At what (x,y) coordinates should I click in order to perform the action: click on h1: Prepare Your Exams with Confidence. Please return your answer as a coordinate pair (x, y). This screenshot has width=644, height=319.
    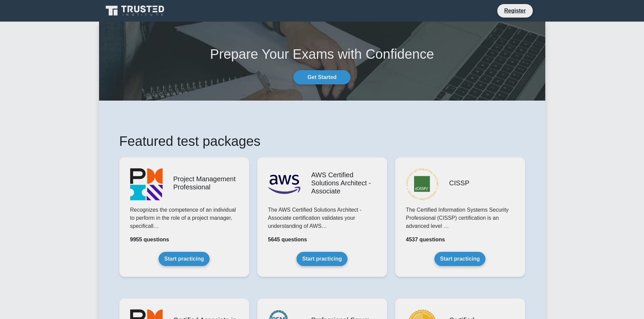
    Looking at the image, I should click on (322, 54).